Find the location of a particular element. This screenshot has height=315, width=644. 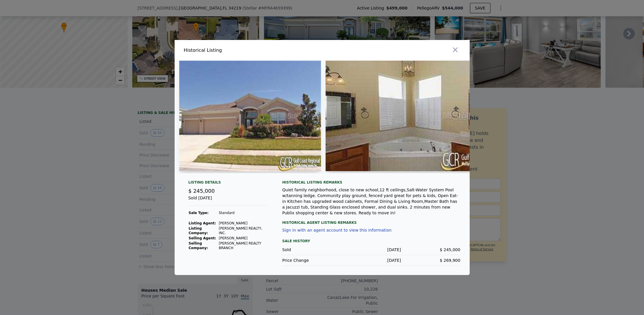

div: Listing Details is located at coordinates (229, 183).